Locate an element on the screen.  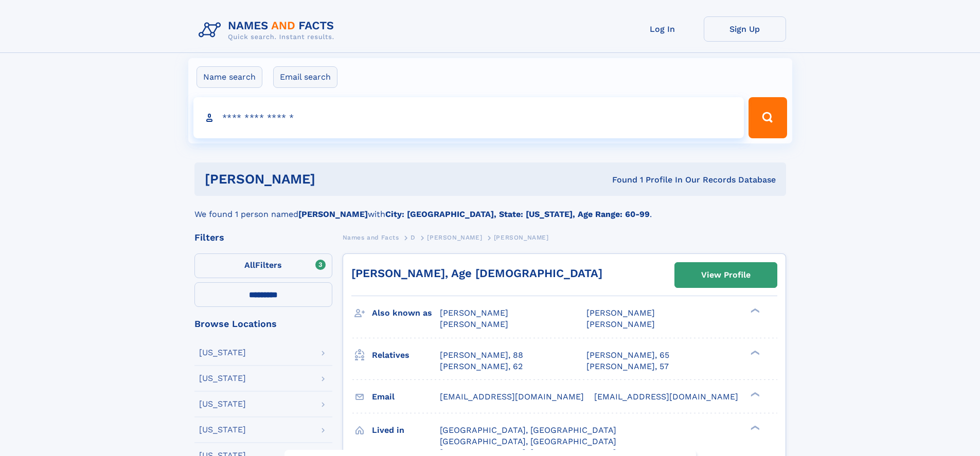
div: We found 1 person named with . is located at coordinates (490, 208).